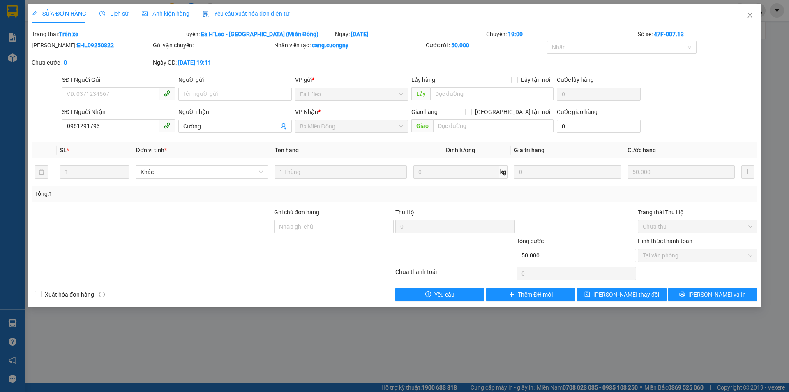  What do you see at coordinates (410, 34) in the screenshot?
I see `div: Ngày:` at bounding box center [410, 34].